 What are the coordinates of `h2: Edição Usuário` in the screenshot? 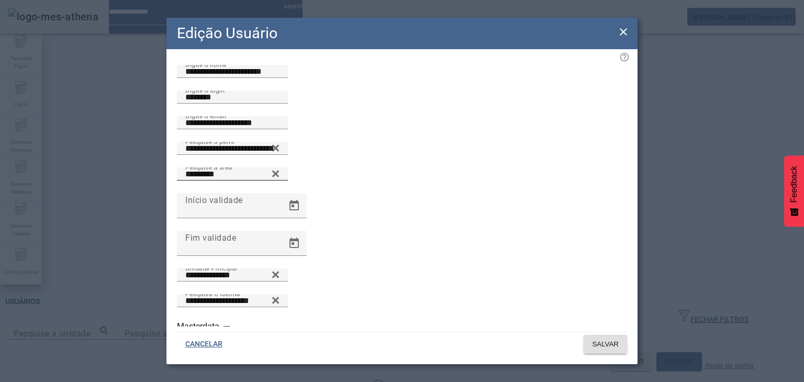 It's located at (227, 33).